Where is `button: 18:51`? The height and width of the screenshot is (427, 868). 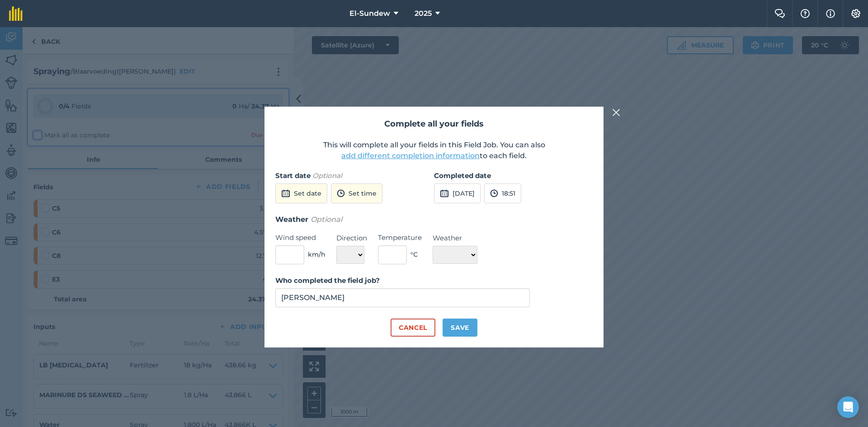 button: 18:51 is located at coordinates (503, 194).